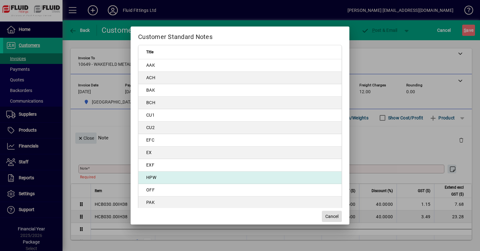  Describe the element at coordinates (240, 190) in the screenshot. I see `td: OFF` at that location.